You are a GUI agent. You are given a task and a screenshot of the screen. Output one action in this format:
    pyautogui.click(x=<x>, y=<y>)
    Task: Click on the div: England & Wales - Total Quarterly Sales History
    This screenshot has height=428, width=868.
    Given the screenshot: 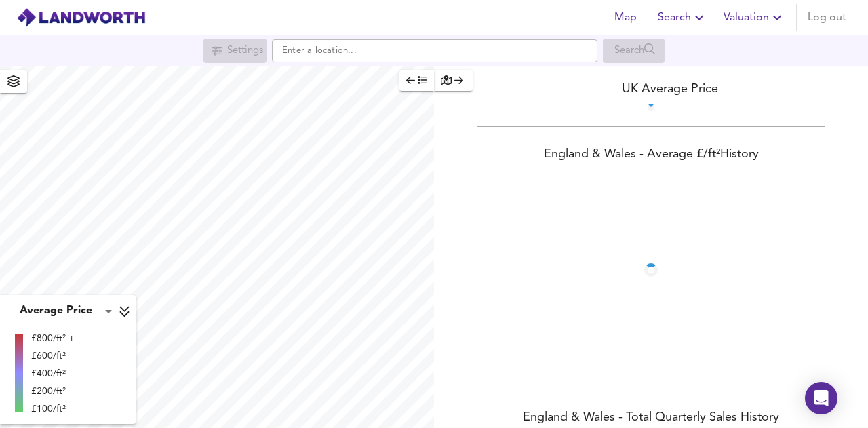 What is the action you would take?
    pyautogui.click(x=651, y=419)
    